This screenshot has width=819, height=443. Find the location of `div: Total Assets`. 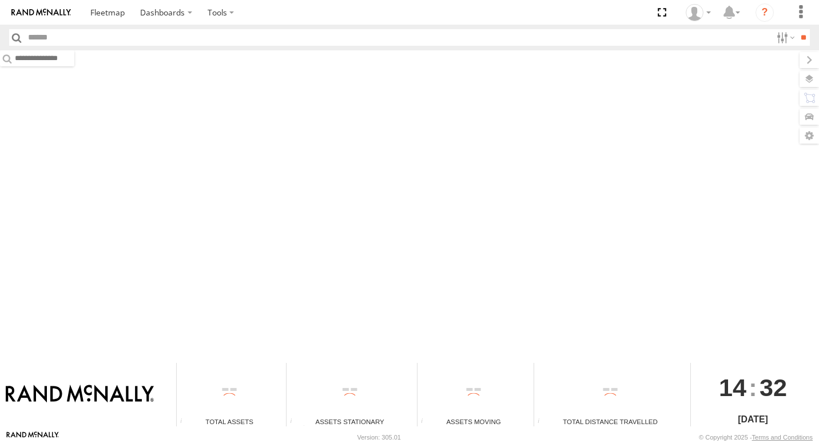

div: Total Assets is located at coordinates (229, 421).